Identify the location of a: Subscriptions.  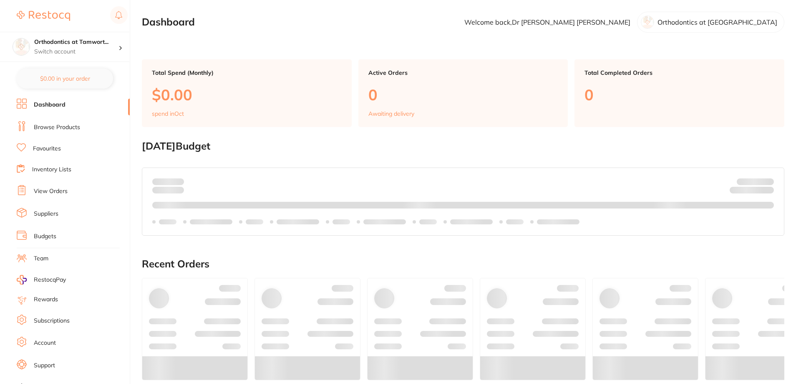
(52, 321).